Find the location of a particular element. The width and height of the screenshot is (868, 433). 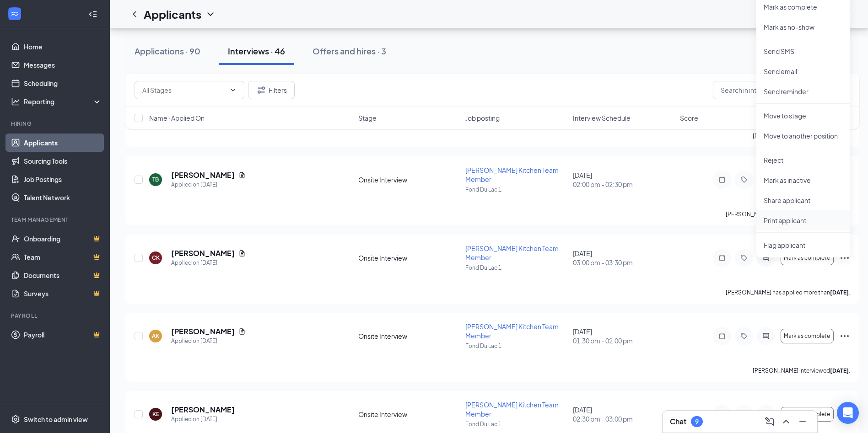

span: 03:00 pm - 03:30 pm is located at coordinates (623, 263).